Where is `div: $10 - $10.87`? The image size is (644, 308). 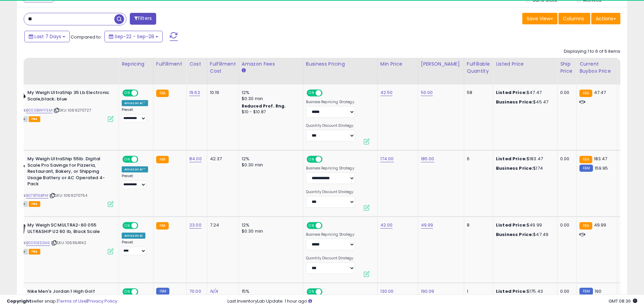
div: $10 - $10.87 is located at coordinates (270, 112).